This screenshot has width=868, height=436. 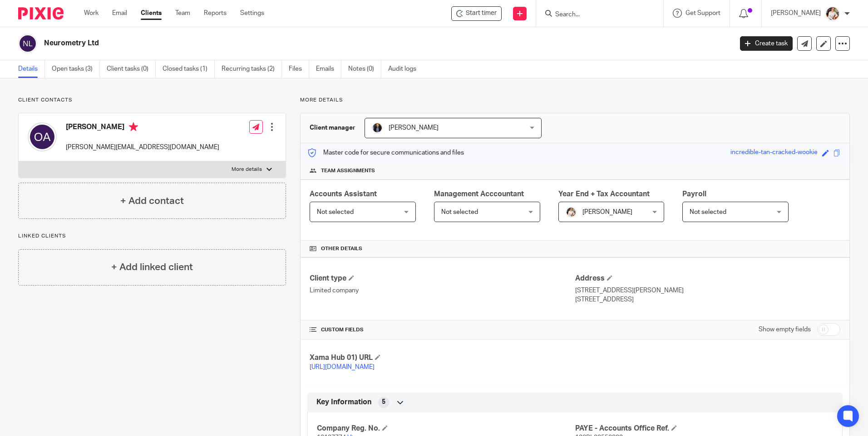 What do you see at coordinates (774, 153) in the screenshot?
I see `div: incredible-tan-cracked-wookie` at bounding box center [774, 153].